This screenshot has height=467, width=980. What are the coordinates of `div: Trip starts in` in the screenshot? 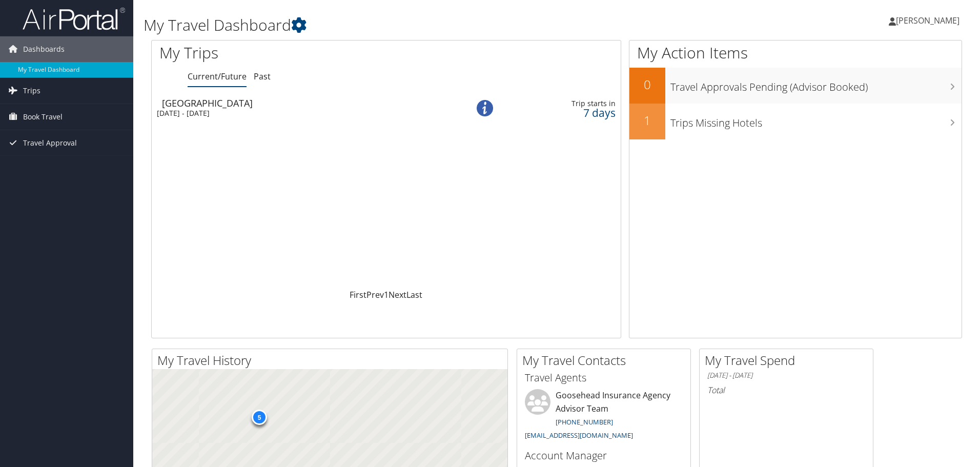 It's located at (568, 103).